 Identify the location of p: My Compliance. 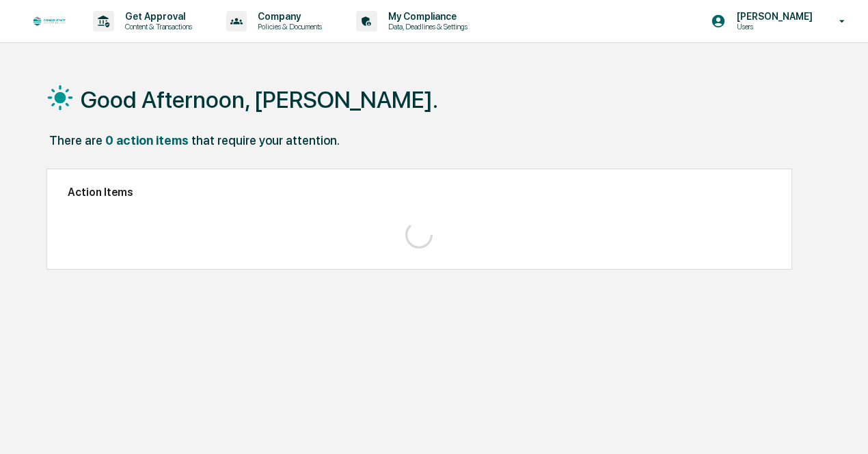
(426, 16).